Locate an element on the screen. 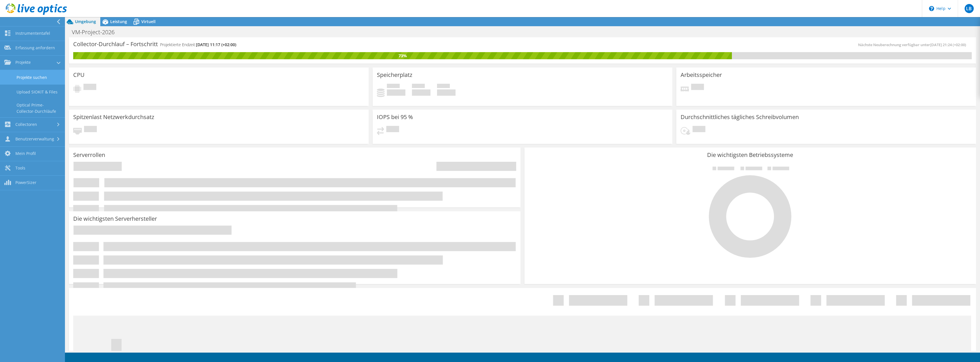 This screenshot has width=980, height=362. span: Nächste Neuberechnung verfügbar unter is located at coordinates (913, 44).